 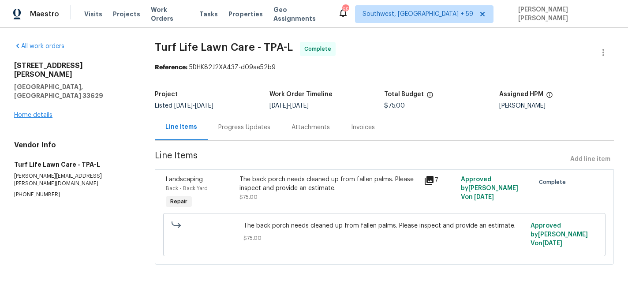 What do you see at coordinates (93, 14) in the screenshot?
I see `span: Visits` at bounding box center [93, 14].